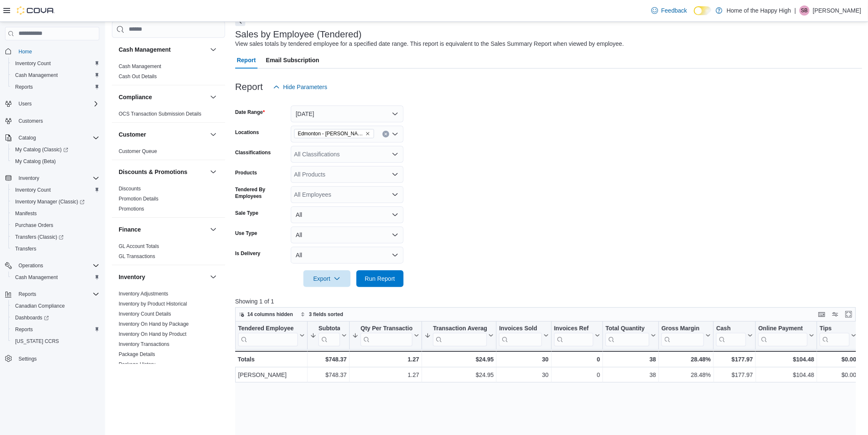 Image resolution: width=868 pixels, height=435 pixels. I want to click on button: Customers, so click(52, 121).